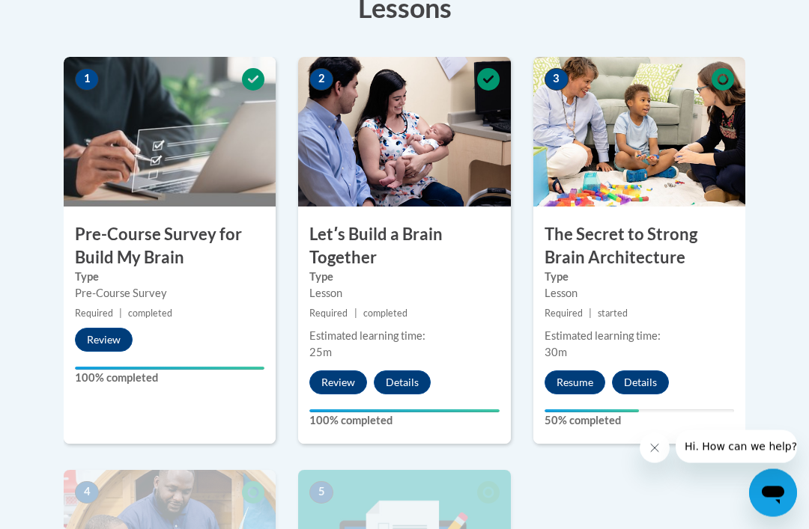  I want to click on span: 25m, so click(320, 353).